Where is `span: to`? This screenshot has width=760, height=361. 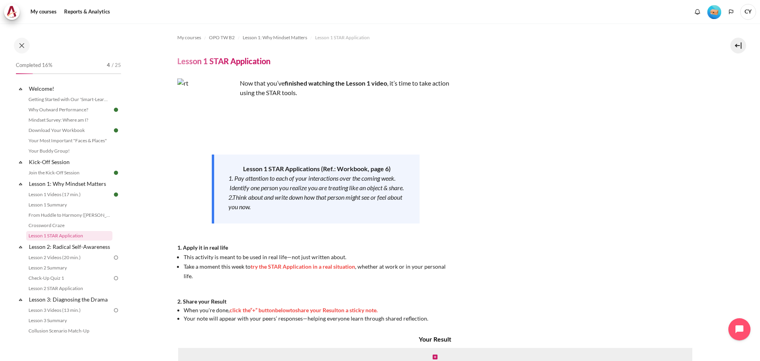
span: to is located at coordinates (293, 310).